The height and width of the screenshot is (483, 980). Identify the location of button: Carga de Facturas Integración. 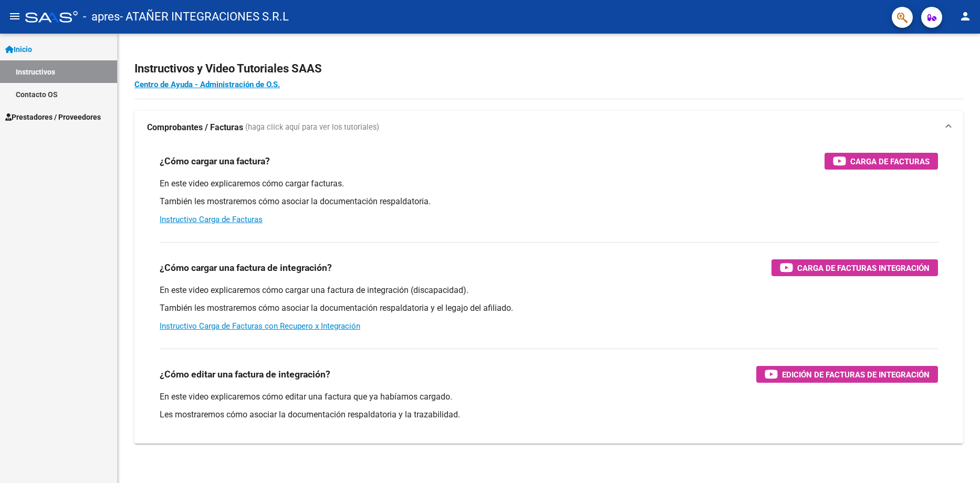
(854, 268).